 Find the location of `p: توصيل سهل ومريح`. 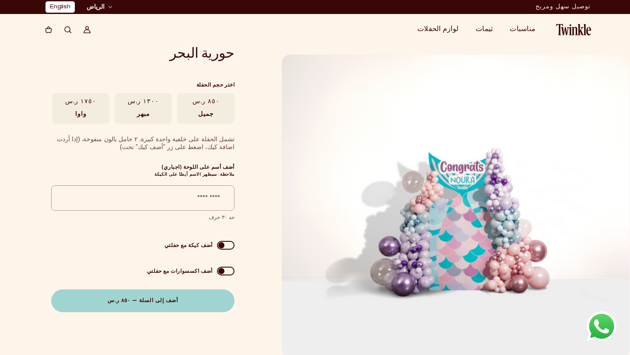

p: توصيل سهل ومريح is located at coordinates (563, 7).